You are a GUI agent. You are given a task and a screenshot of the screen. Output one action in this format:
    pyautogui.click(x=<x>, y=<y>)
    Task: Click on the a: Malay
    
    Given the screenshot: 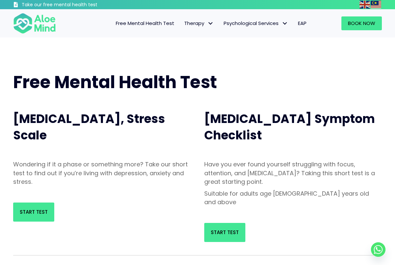 What is the action you would take?
    pyautogui.click(x=376, y=4)
    